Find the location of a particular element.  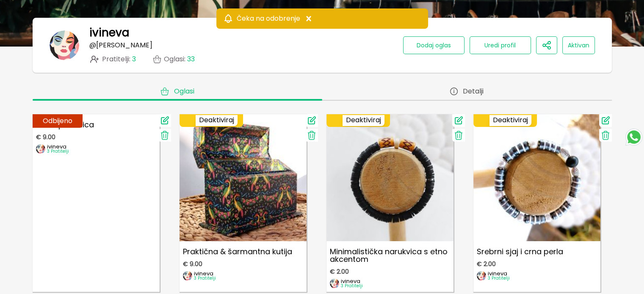

span: Pratitelji : is located at coordinates (119, 59).